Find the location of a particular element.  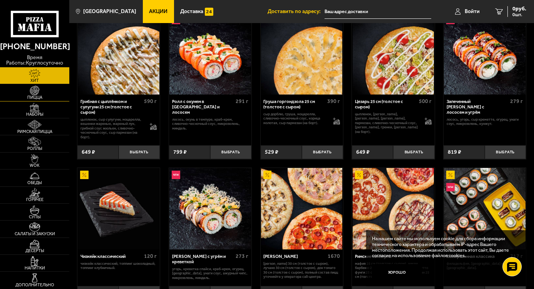

a: НовинкаРолл Калипсо с угрём и креветкой is located at coordinates (210, 209).